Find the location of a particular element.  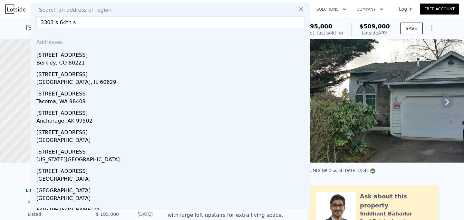

div: Listed is located at coordinates (56, 214).